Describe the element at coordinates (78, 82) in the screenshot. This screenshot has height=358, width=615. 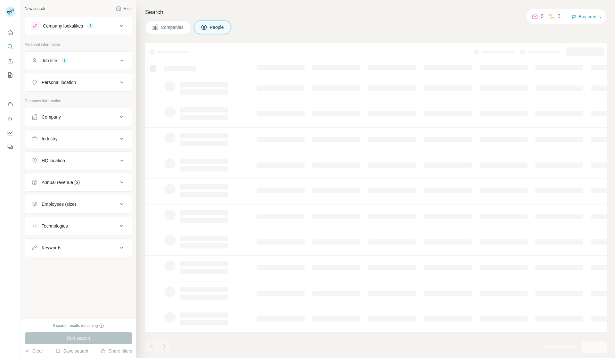
I see `button: Personal location` at that location.